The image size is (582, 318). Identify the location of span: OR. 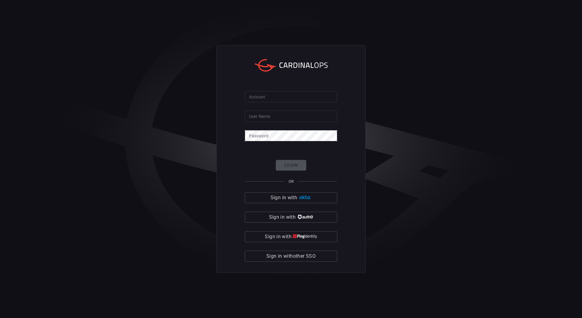
(291, 181).